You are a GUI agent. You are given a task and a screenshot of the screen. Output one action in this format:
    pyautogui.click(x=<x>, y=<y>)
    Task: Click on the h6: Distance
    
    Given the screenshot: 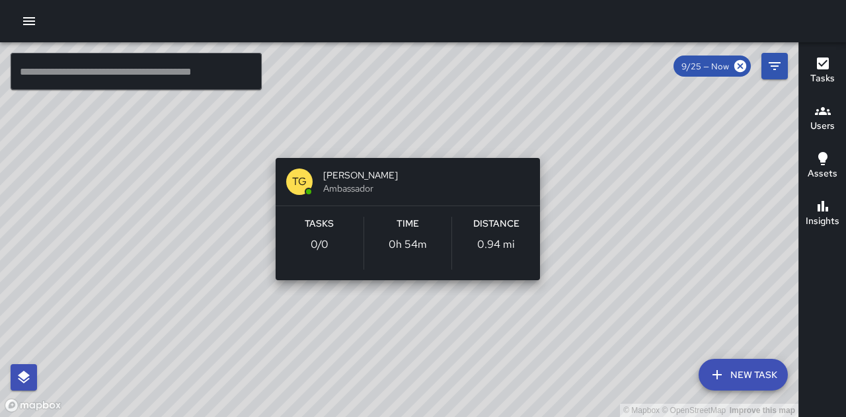 What is the action you would take?
    pyautogui.click(x=496, y=224)
    